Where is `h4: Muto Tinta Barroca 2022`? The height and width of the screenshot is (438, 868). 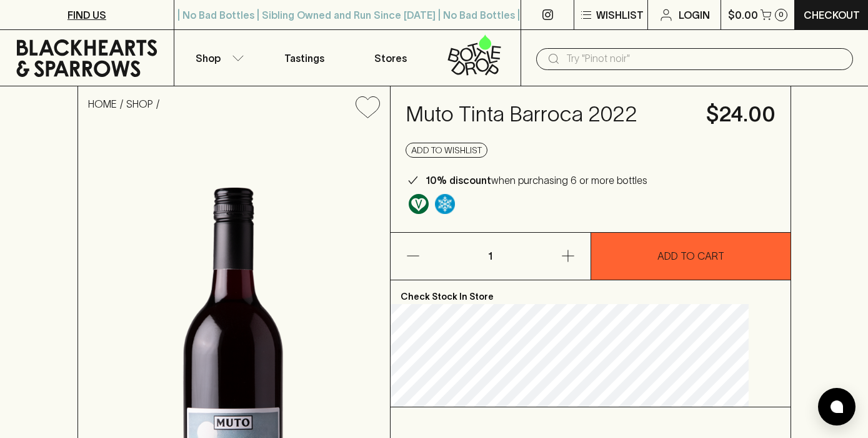
h4: Muto Tinta Barroca 2022 is located at coordinates (549, 115).